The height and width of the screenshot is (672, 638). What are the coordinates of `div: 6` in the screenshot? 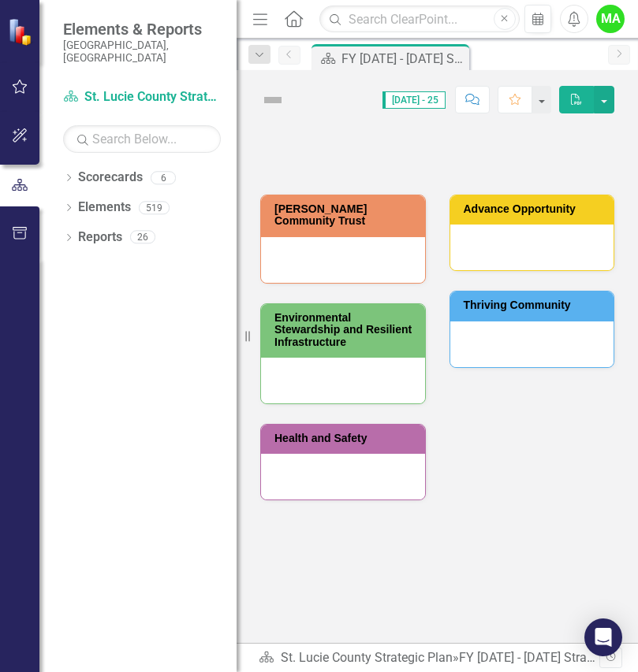 It's located at (163, 177).